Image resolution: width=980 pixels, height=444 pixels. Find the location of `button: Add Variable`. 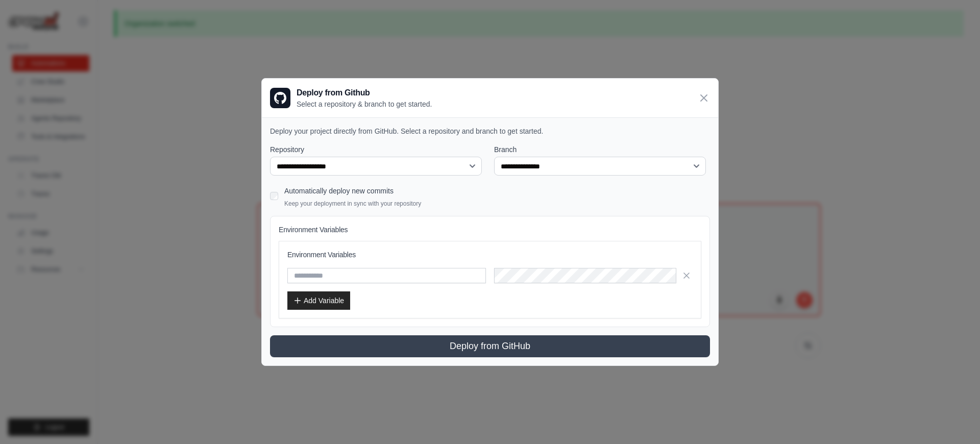

button: Add Variable is located at coordinates (319, 300).